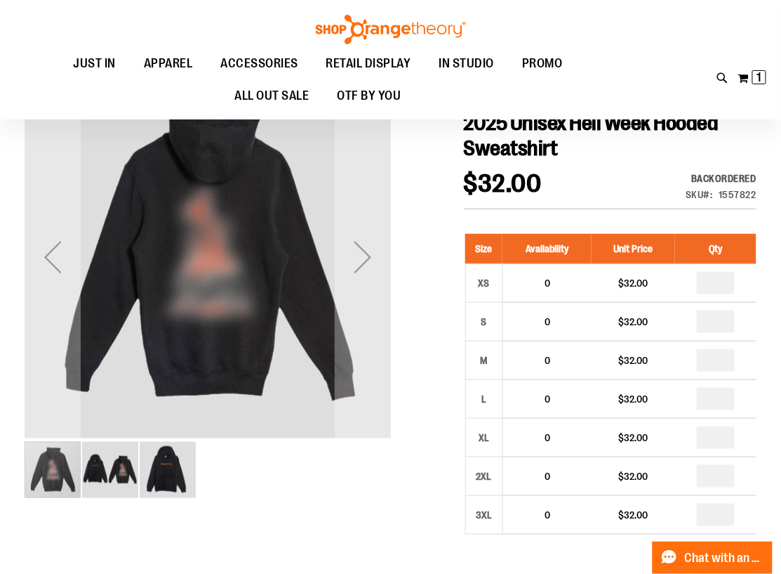  I want to click on strong: SKU, so click(700, 194).